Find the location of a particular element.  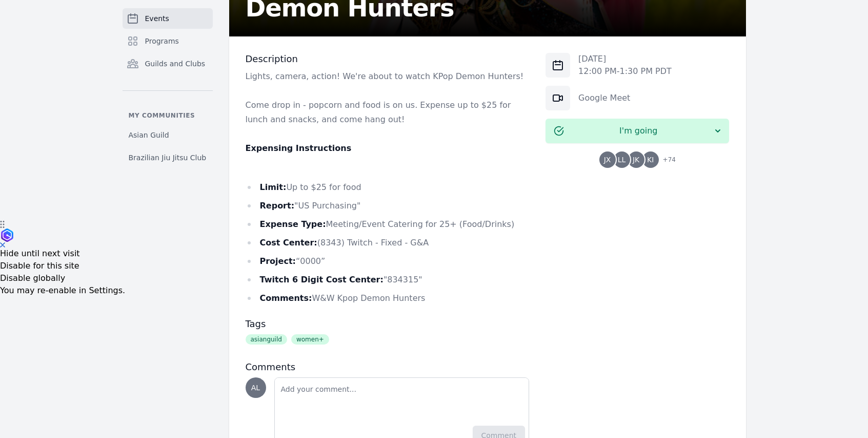

strong: Comments: is located at coordinates (286, 298).